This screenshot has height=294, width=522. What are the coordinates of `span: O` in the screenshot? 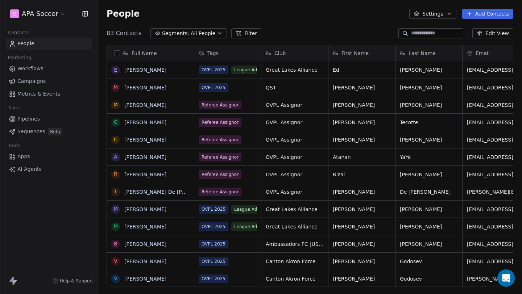 It's located at (14, 14).